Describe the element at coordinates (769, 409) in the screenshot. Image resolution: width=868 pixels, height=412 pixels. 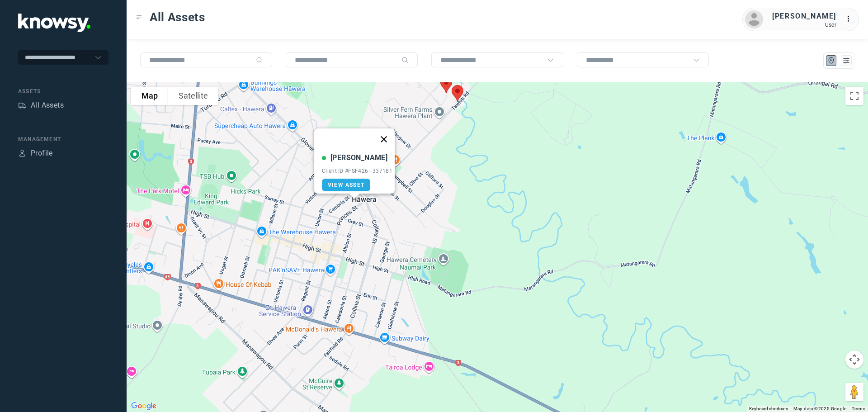
I see `button: Keyboard shortcuts` at that location.